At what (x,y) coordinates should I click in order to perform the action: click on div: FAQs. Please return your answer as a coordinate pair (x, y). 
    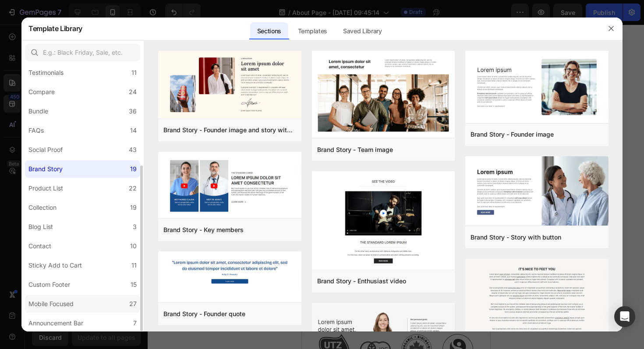
    Looking at the image, I should click on (36, 130).